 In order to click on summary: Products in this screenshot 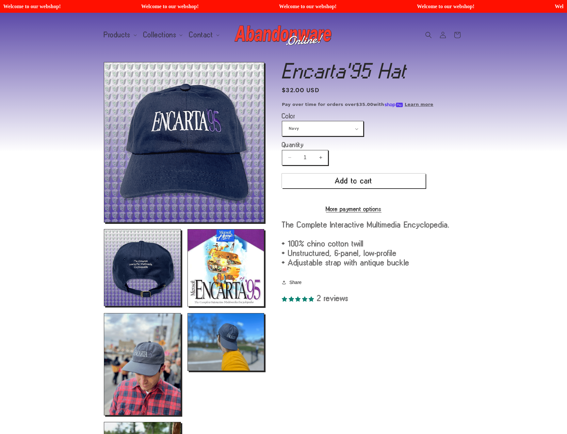, I will do `click(119, 35)`.